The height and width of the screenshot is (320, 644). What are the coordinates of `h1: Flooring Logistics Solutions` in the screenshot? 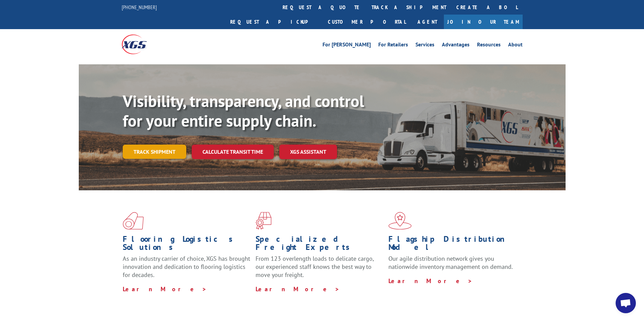 It's located at (187, 245).